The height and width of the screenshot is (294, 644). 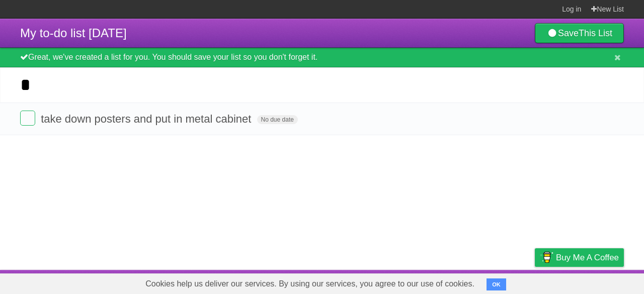 What do you see at coordinates (146, 119) in the screenshot?
I see `span: take down posters and put in metal cabinet` at bounding box center [146, 119].